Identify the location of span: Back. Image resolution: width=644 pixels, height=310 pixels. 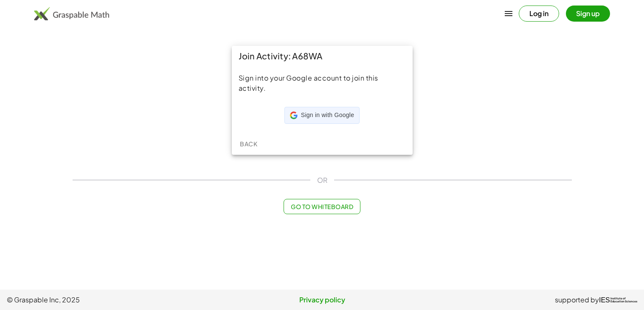
(249, 144).